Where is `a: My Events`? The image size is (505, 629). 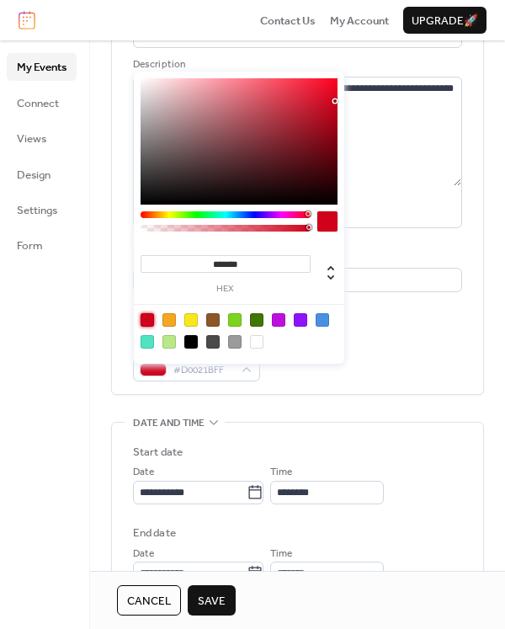 a: My Events is located at coordinates (41, 66).